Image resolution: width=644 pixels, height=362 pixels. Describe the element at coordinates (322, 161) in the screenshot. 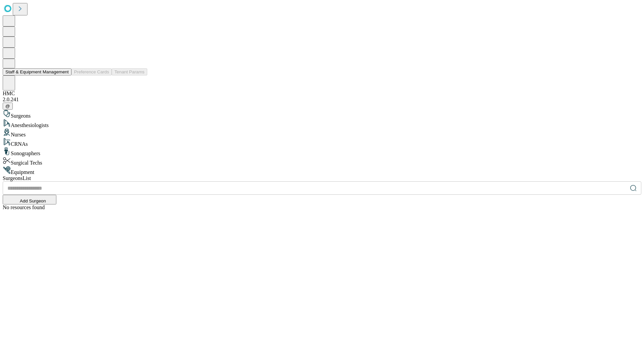

I see `div: Surgical Techs` at that location.